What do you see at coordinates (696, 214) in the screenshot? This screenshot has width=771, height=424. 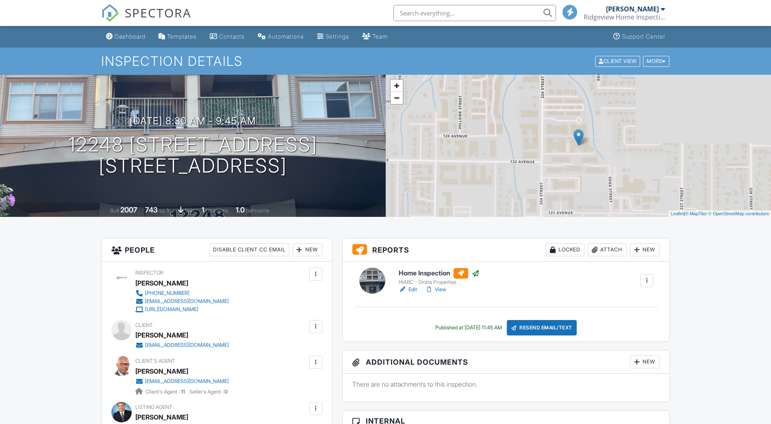 I see `a: © MapTiler` at bounding box center [696, 214].